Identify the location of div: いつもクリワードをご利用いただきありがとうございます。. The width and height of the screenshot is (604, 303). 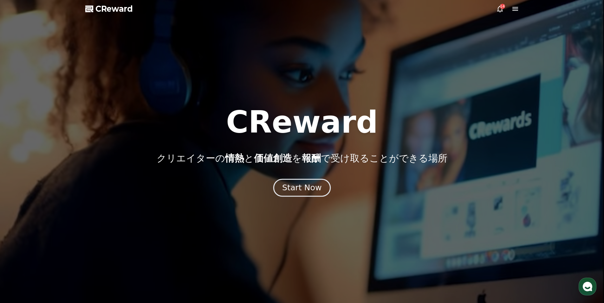
(63, 23).